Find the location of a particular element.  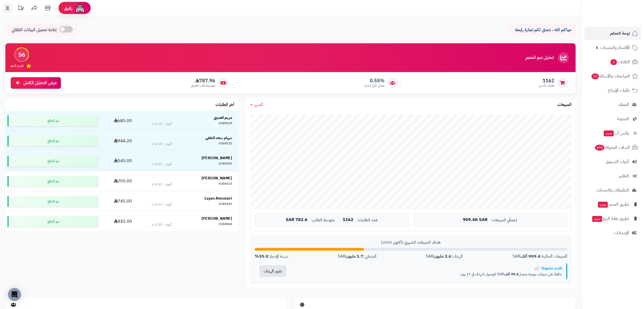

span: الإعدادات is located at coordinates (622, 233).